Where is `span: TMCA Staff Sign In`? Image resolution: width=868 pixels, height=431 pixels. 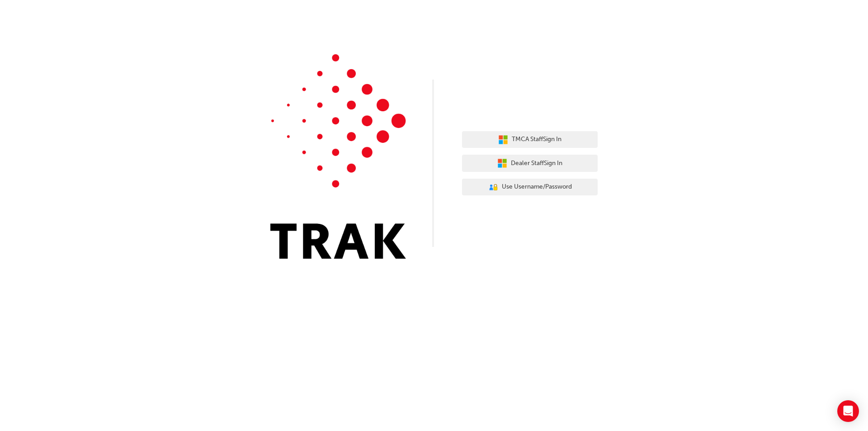
span: TMCA Staff Sign In is located at coordinates (536, 139).